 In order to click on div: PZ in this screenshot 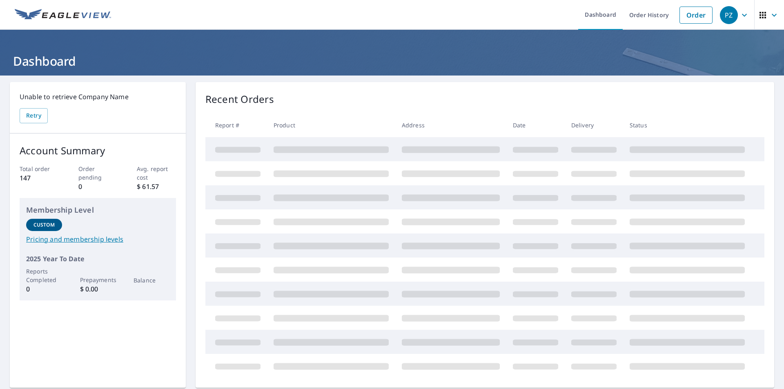, I will do `click(729, 15)`.